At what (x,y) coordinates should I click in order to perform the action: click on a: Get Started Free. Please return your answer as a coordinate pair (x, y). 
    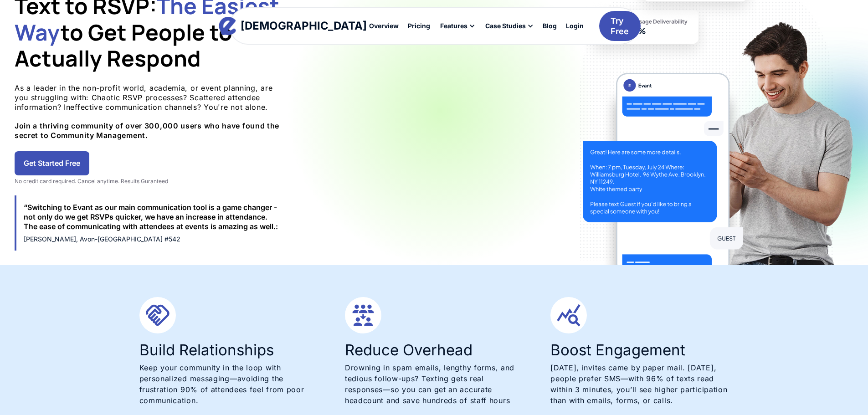
    Looking at the image, I should click on (52, 163).